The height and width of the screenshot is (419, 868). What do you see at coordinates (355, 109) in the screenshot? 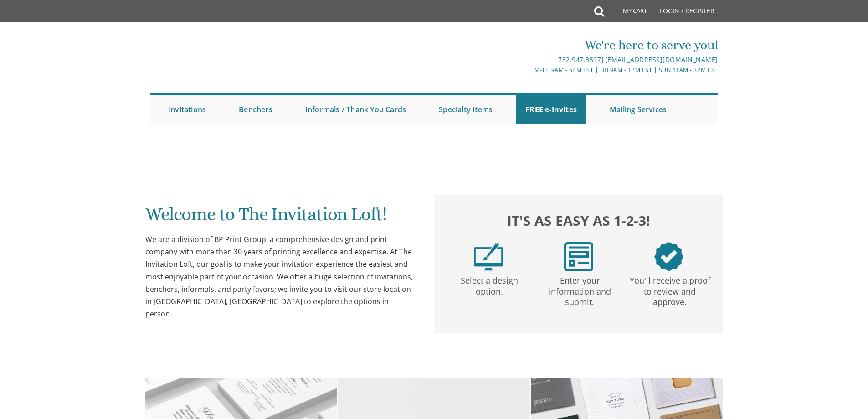
I see `a: Informals / Thank You Cards` at bounding box center [355, 109].